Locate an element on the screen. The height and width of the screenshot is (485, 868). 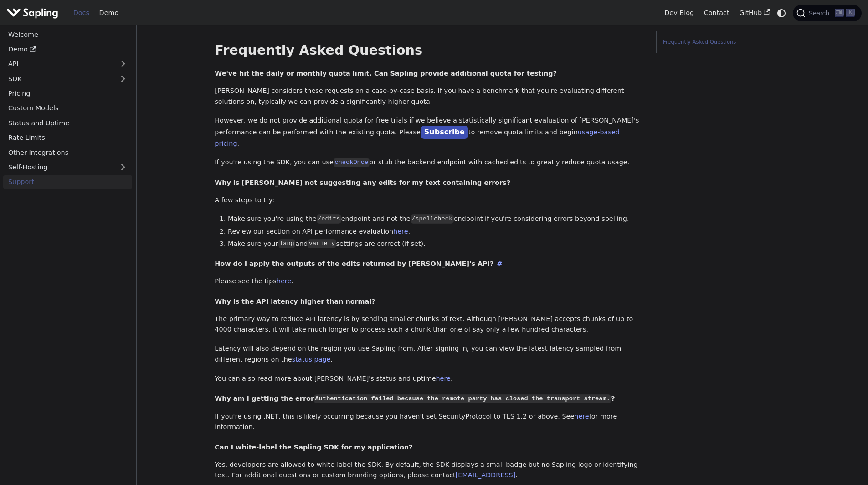
code: Authentication failed because the remote party has closed the transport stream. is located at coordinates (463, 399).